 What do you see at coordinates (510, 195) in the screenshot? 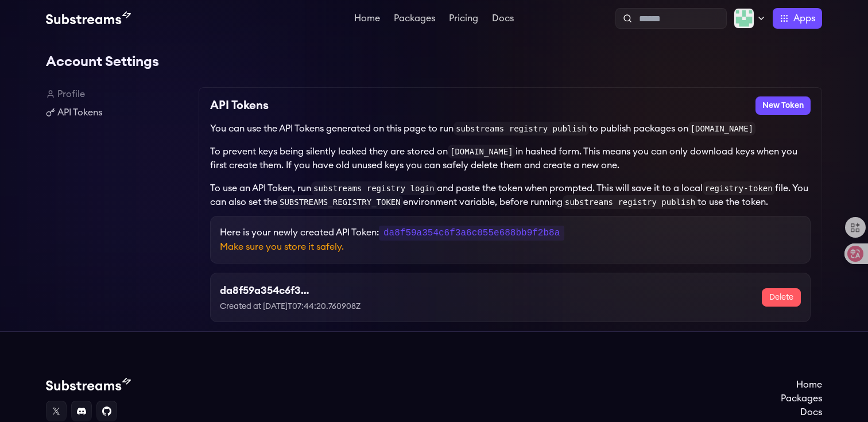
I see `p: To use an API Token, run and paste the token when prompted. This will save it to a local file. Yo...` at bounding box center [510, 195].